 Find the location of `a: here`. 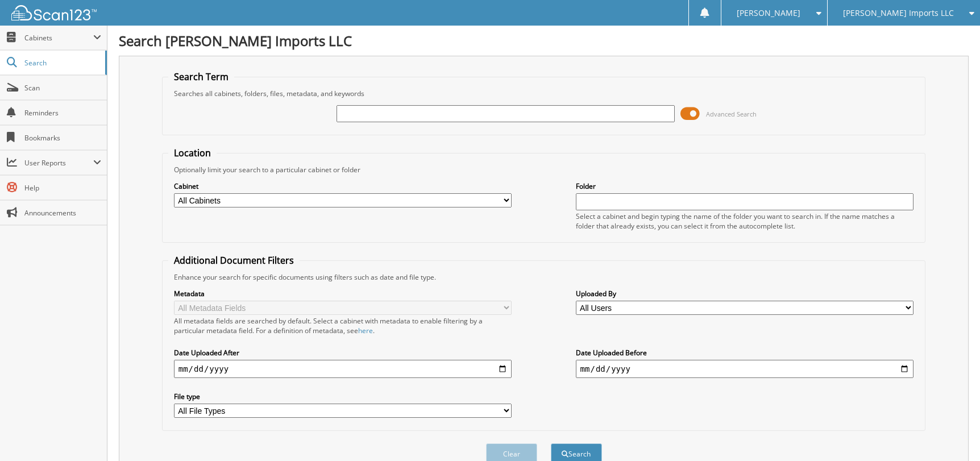

a: here is located at coordinates (365, 330).